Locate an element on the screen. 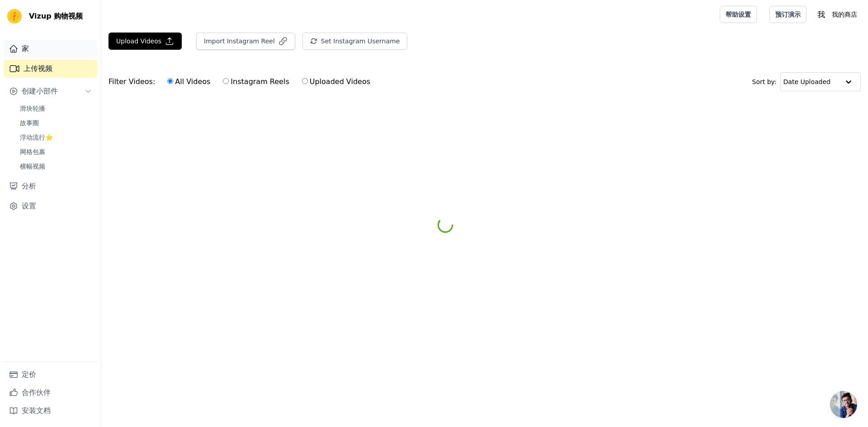  text: 我 is located at coordinates (821, 15).